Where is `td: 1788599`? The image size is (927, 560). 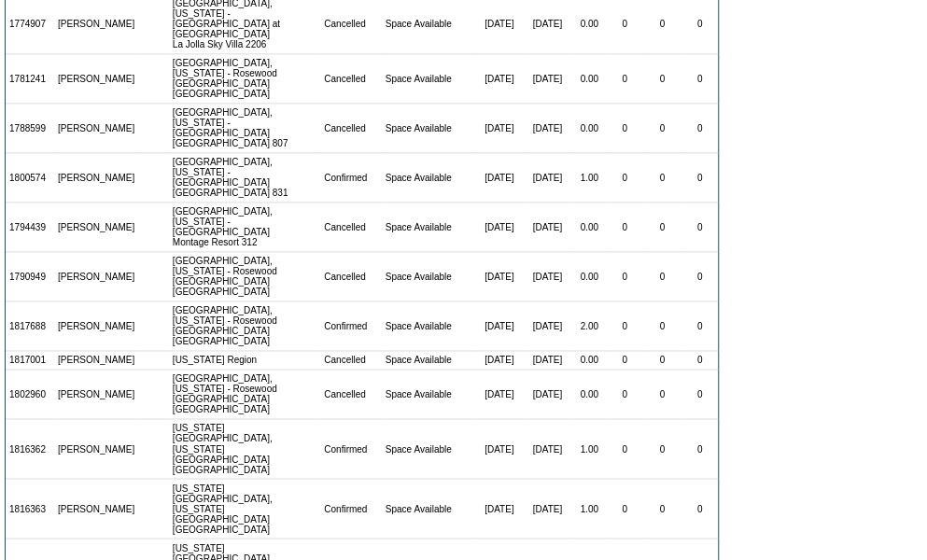
td: 1788599 is located at coordinates (30, 128).